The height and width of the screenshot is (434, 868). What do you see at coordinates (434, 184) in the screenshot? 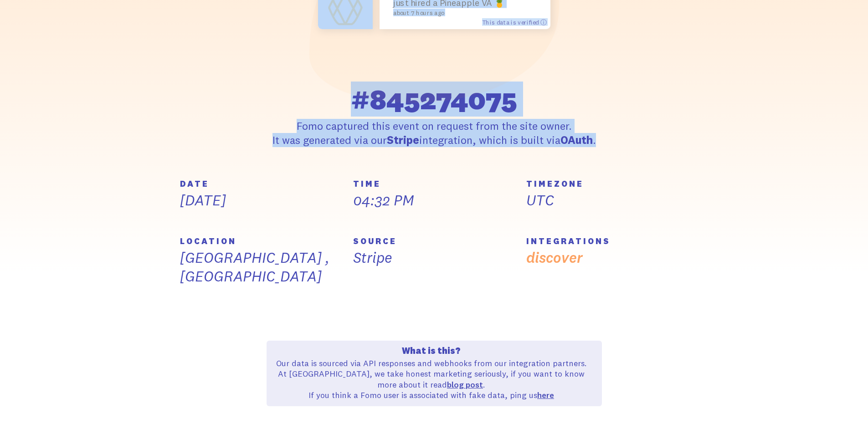
I see `h5: TIME` at bounding box center [434, 184].